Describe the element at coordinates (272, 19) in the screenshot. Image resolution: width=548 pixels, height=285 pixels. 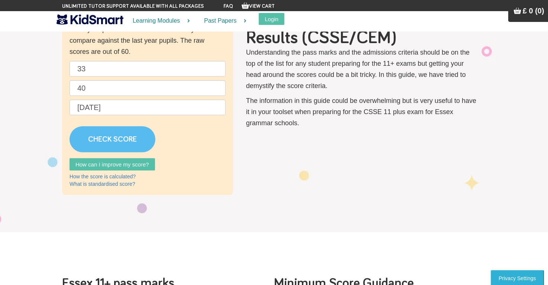
I see `button: Login` at that location.